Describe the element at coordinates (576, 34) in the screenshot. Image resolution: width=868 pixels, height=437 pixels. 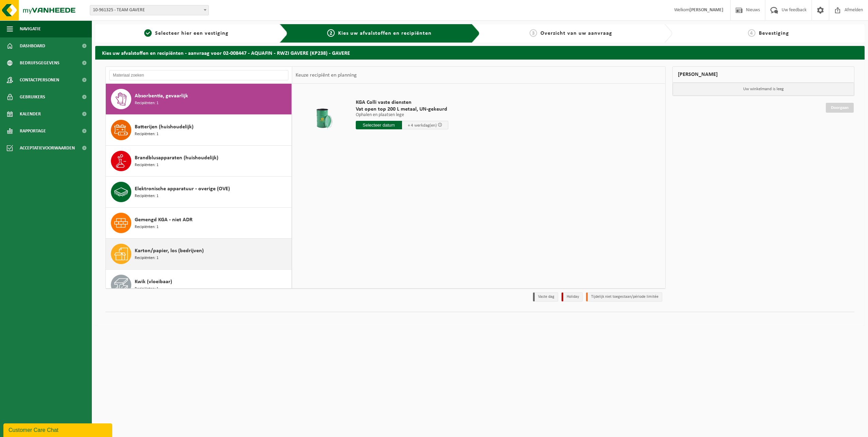
I see `span: Overzicht van uw aanvraag` at that location.